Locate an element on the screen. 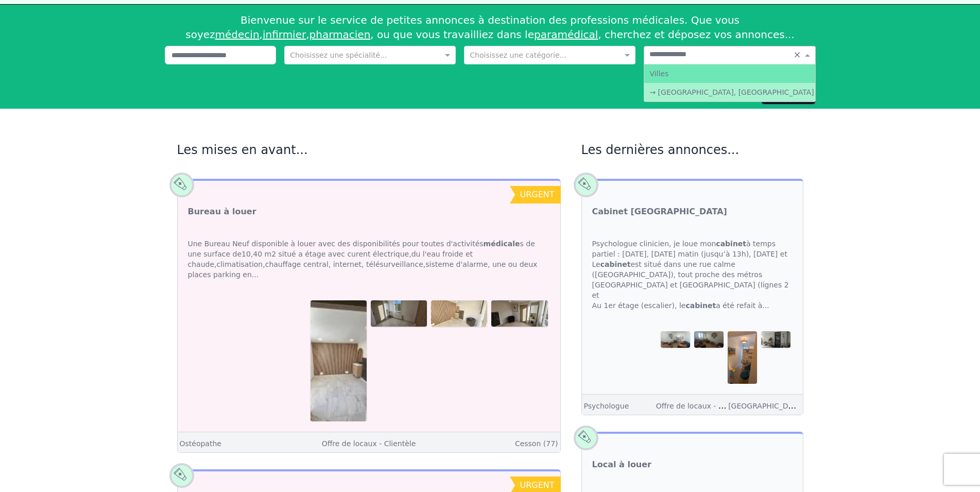 This screenshot has height=492, width=980. div: Villes is located at coordinates (729, 74).